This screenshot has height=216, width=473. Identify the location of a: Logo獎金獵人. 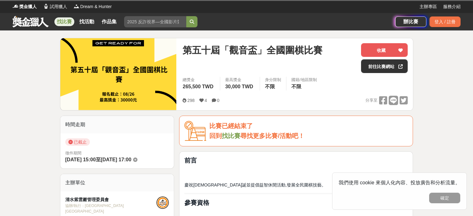
(25, 7).